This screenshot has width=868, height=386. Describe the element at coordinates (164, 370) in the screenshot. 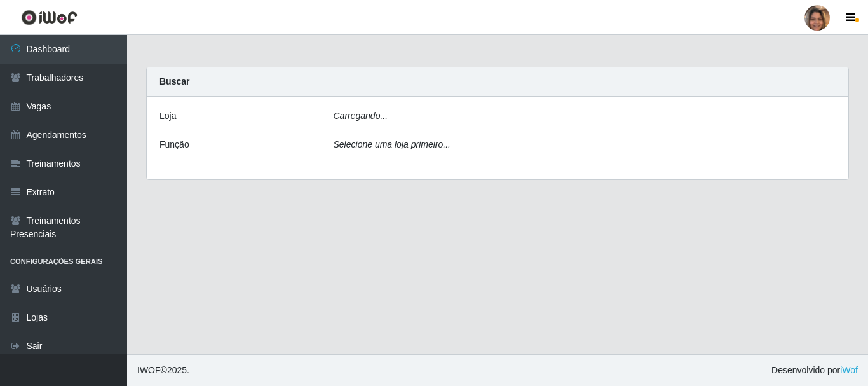

I see `span: © 2025 .` at that location.